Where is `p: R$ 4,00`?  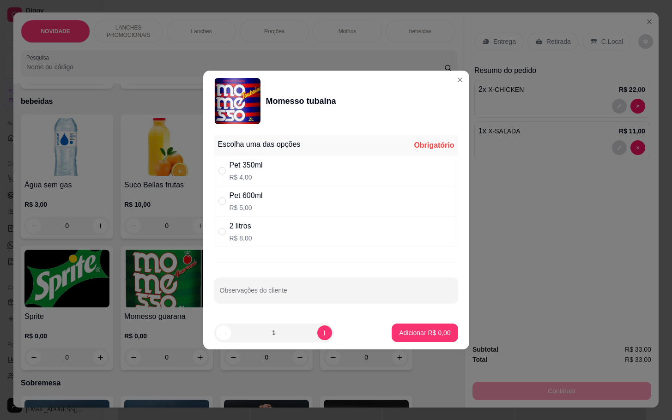 p: R$ 4,00 is located at coordinates (246, 177).